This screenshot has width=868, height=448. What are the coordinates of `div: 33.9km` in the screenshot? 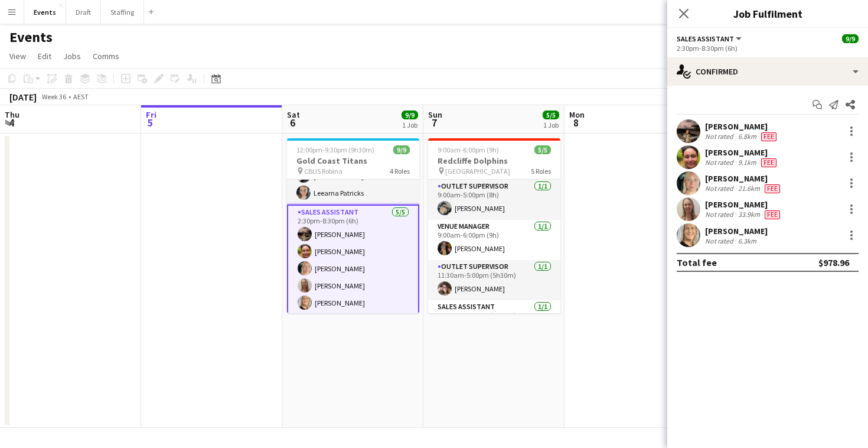 It's located at (749, 215).